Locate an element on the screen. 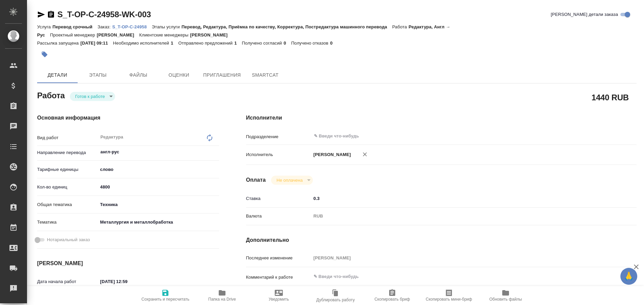  p: Кол-во единиц is located at coordinates (67, 187).